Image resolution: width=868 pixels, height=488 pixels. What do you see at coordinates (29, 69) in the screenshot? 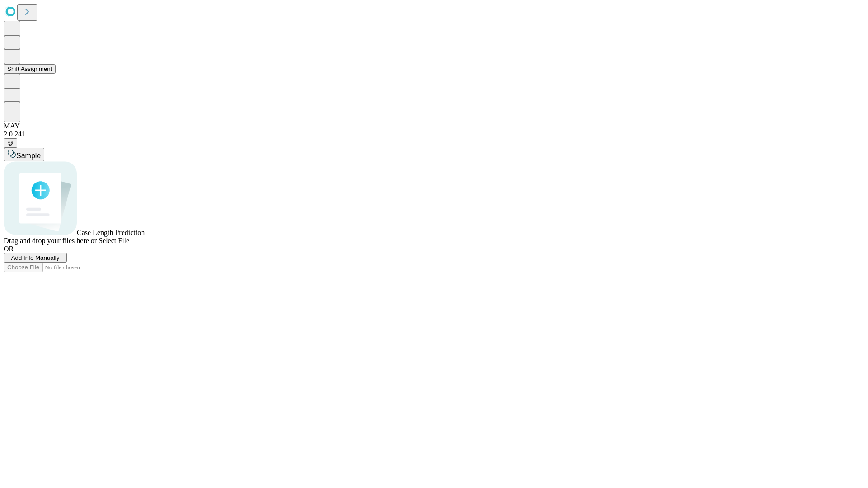
I see `button: Shift Assignment` at bounding box center [29, 69].